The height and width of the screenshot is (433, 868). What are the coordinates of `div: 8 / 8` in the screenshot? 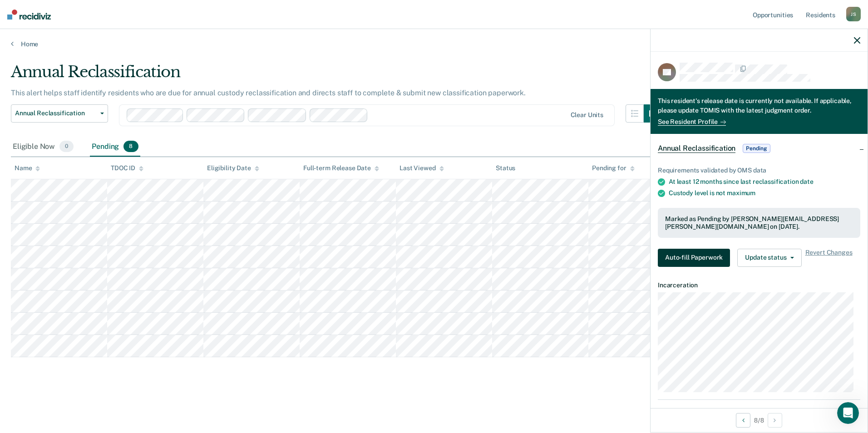 It's located at (759, 420).